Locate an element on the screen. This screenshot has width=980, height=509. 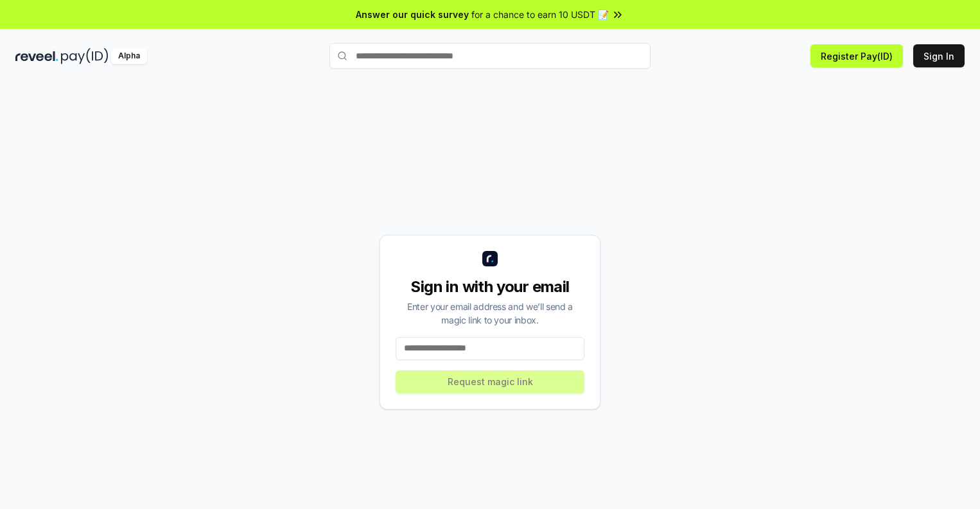
div: Sign in with your email is located at coordinates (490, 287).